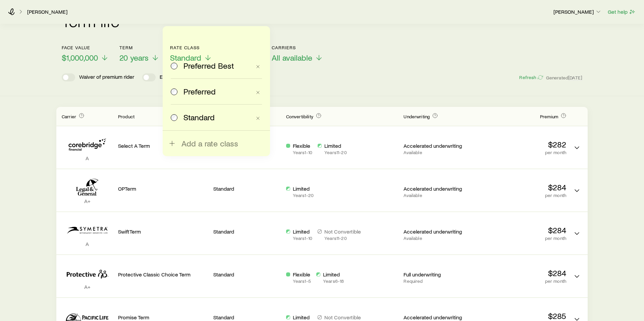  Describe the element at coordinates (68, 116) in the screenshot. I see `span: Carrier` at that location.